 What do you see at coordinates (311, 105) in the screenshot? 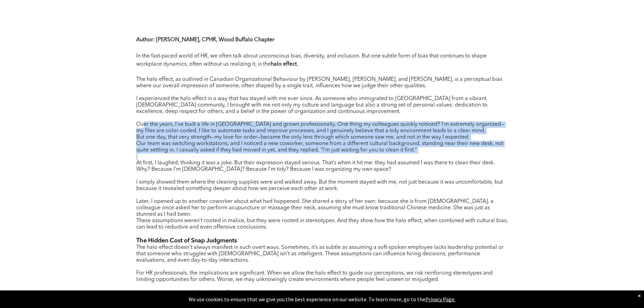
I see `span: I experienced the halo effect in a way that has stayed with me ever since. As someone who immigra...` at bounding box center [311, 105].